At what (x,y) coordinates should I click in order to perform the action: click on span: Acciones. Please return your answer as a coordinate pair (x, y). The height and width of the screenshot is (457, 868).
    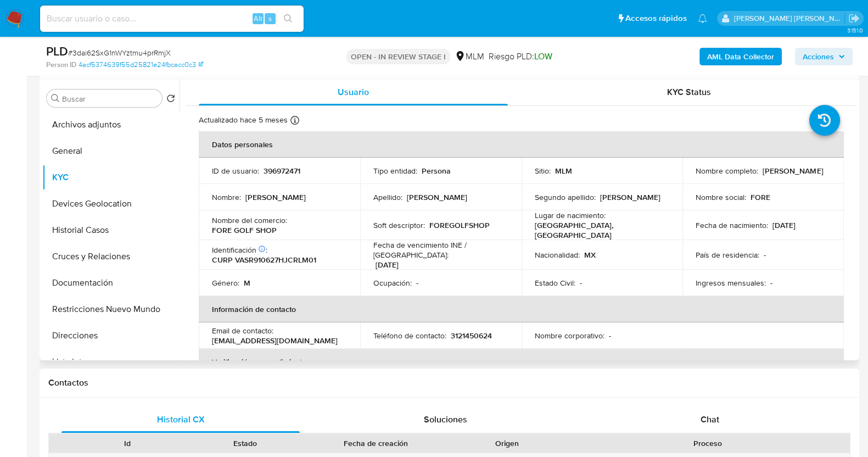
    Looking at the image, I should click on (818, 57).